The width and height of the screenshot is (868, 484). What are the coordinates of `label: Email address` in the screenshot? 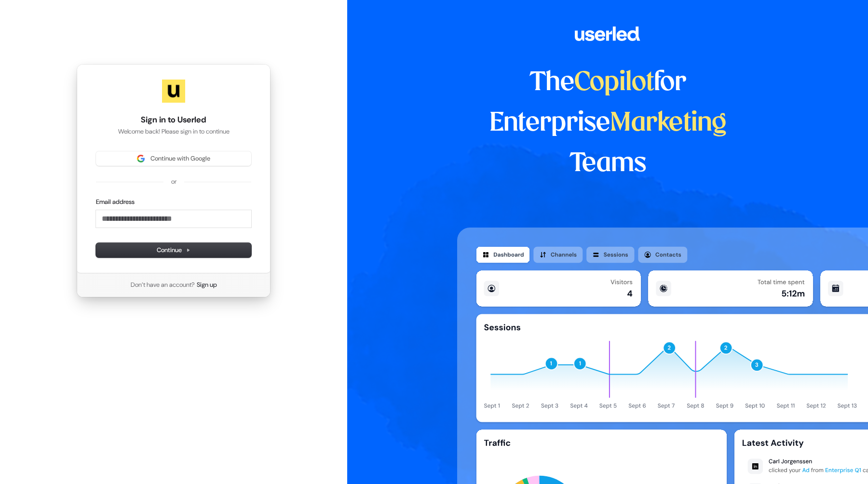 It's located at (115, 202).